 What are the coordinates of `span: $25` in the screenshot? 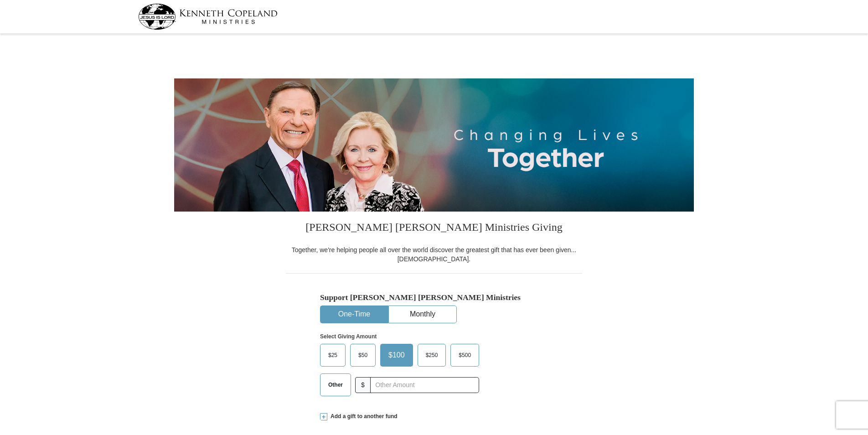 It's located at (333, 355).